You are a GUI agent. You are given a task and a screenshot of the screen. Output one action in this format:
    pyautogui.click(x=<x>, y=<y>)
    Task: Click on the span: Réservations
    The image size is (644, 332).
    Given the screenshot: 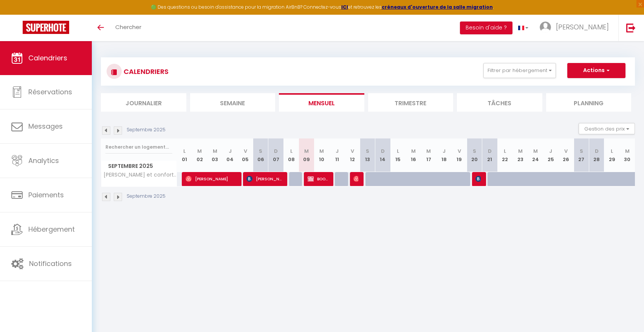 What is the action you would take?
    pyautogui.click(x=50, y=91)
    